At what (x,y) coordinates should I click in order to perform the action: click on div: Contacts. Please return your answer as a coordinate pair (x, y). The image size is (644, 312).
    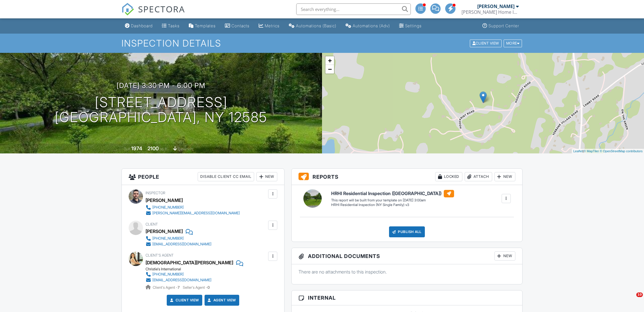
    Looking at the image, I should click on (240, 26).